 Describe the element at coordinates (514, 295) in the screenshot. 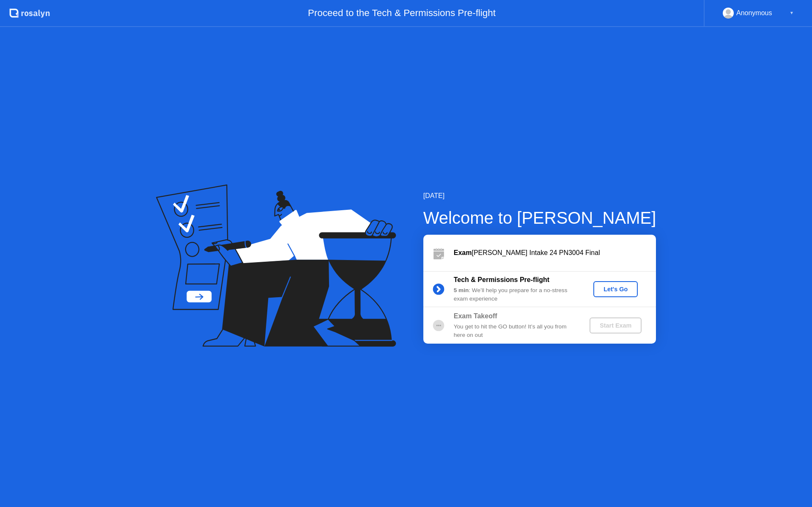

I see `div: : We’ll help you prepare for a no-stress exam experience` at that location.